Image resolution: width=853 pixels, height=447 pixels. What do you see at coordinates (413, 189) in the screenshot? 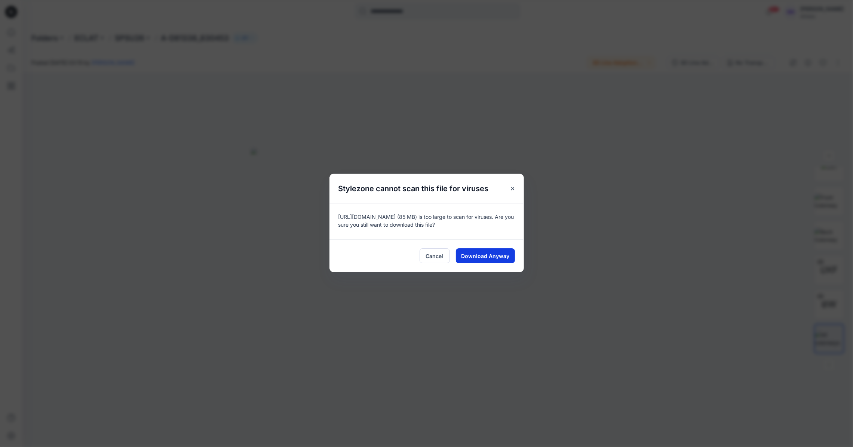
I see `h5: Stylezone cannot scan this file for viruses` at bounding box center [413, 189].